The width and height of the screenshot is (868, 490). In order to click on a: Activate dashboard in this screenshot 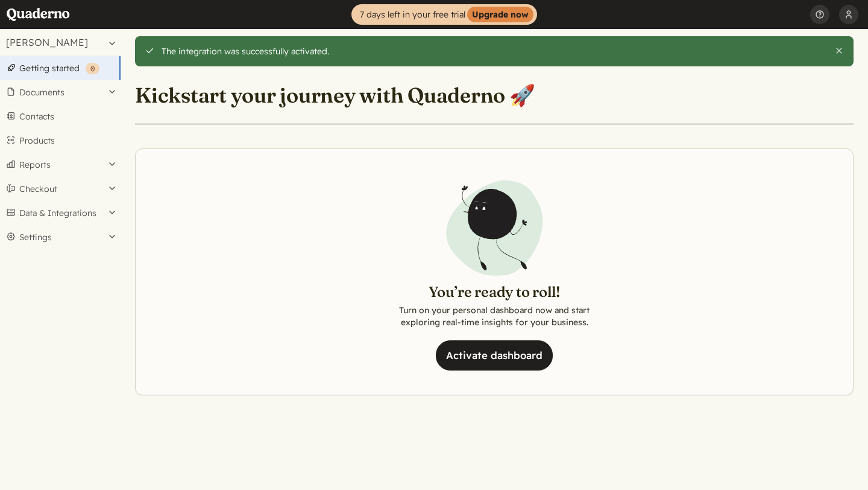, I will do `click(494, 356)`.